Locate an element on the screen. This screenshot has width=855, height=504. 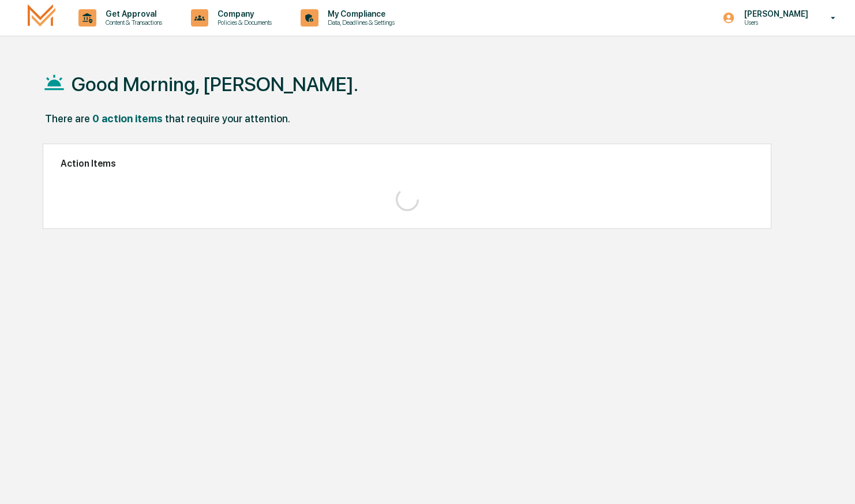
h2: Action Items is located at coordinates (407, 163).